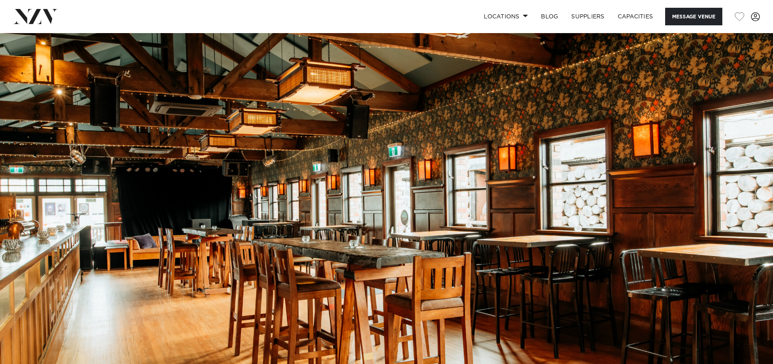 This screenshot has width=773, height=364. I want to click on a: SUPPLIERS, so click(588, 16).